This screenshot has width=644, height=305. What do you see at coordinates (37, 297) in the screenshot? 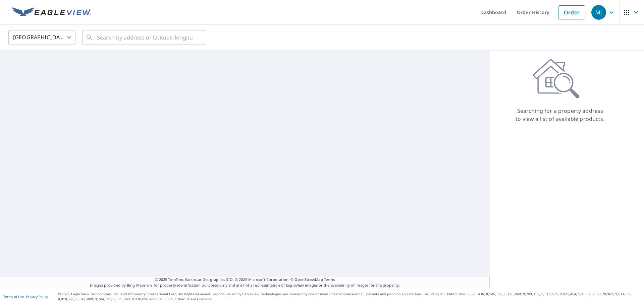
I see `a: Privacy Policy` at bounding box center [37, 297].